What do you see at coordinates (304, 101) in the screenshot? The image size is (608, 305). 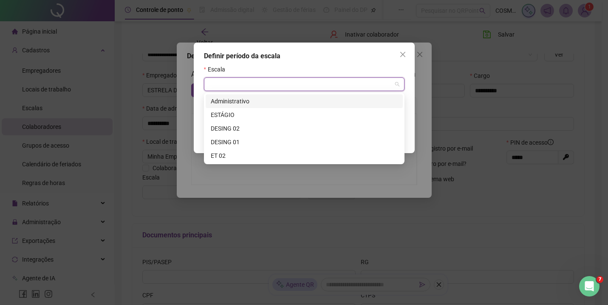 I see `div: Administrativo` at bounding box center [304, 101].